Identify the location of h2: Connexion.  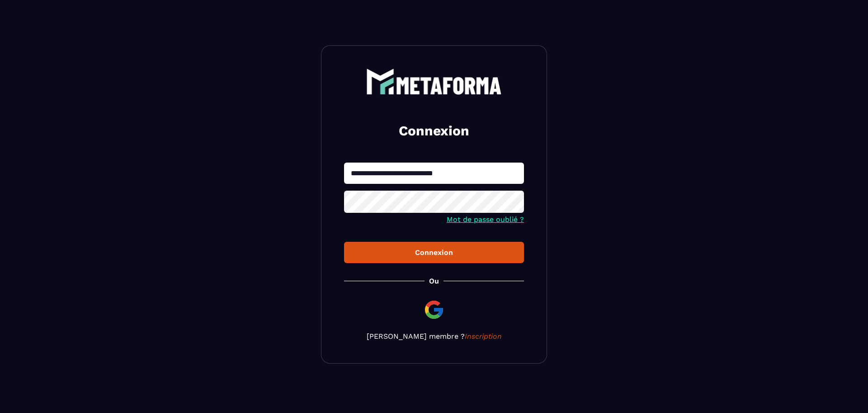
(434, 131).